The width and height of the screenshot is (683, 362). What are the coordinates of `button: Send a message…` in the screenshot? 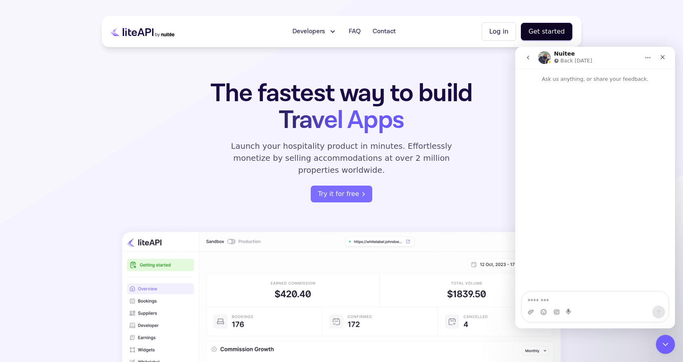 It's located at (143, 265).